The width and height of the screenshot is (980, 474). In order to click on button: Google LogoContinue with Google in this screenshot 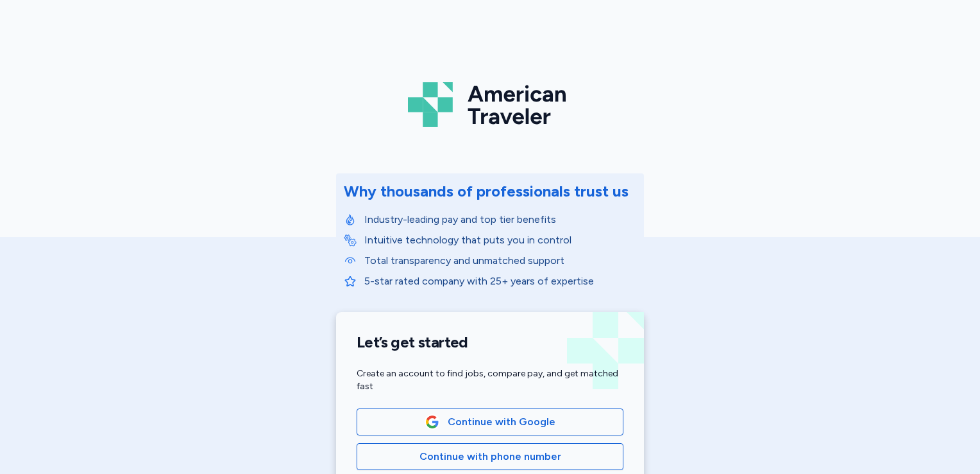, I will do `click(490, 421)`.